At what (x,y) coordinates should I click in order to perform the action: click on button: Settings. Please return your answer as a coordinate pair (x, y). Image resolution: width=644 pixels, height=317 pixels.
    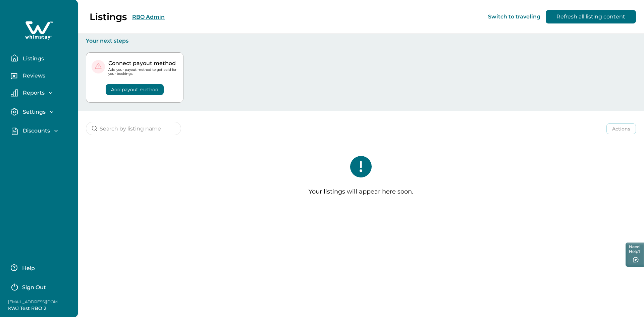
    Looking at the image, I should click on (42, 112).